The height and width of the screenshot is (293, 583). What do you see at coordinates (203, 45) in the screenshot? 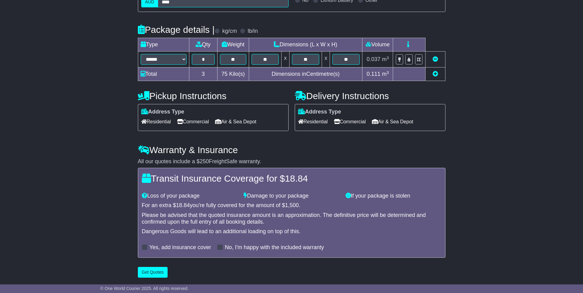
I see `td: Qty` at bounding box center [203, 45].